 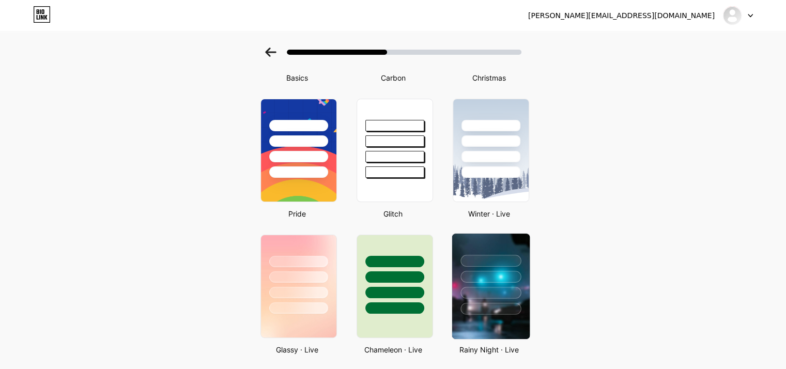 I want to click on img: rainy_night.jpg, so click(x=490, y=286).